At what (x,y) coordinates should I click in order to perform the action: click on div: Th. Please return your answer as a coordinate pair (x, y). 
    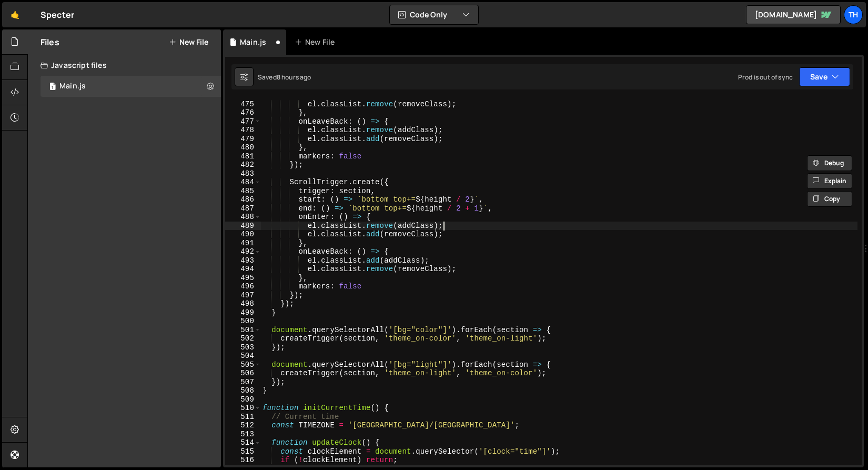
    Looking at the image, I should click on (854, 15).